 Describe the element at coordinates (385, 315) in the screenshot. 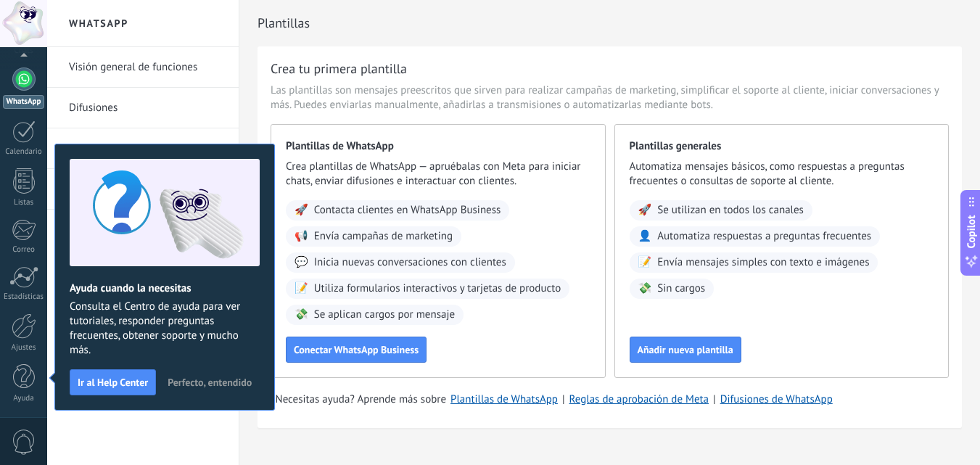

I see `span: Se aplican cargos por mensaje` at that location.